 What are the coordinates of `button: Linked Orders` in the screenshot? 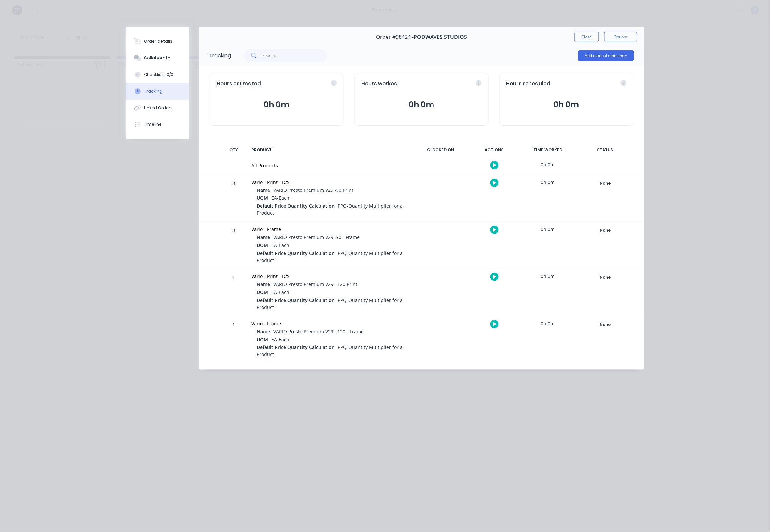 It's located at (157, 108).